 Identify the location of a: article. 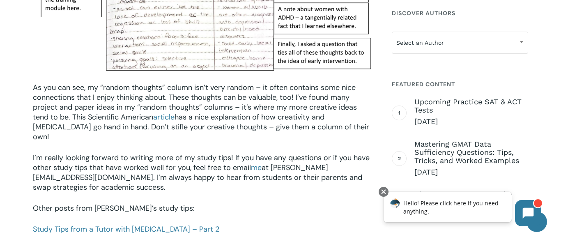
(164, 117).